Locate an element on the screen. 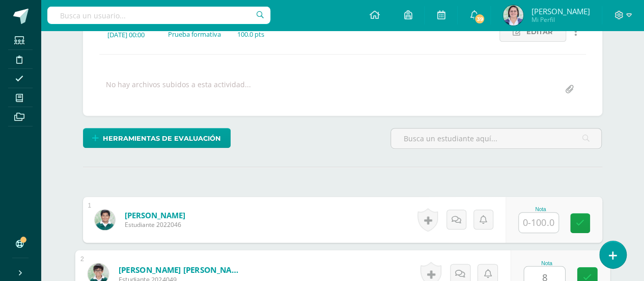 The height and width of the screenshot is (281, 644). span: 39 is located at coordinates (480, 19).